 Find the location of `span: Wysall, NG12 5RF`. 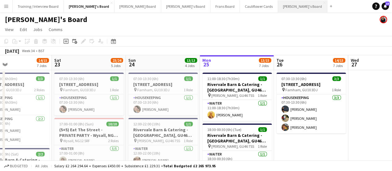

span: Wysall, NG12 5RF is located at coordinates (77, 140).